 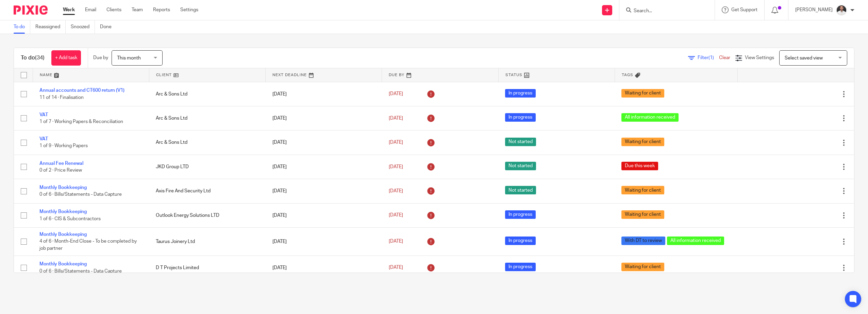 I want to click on a: Done, so click(x=108, y=27).